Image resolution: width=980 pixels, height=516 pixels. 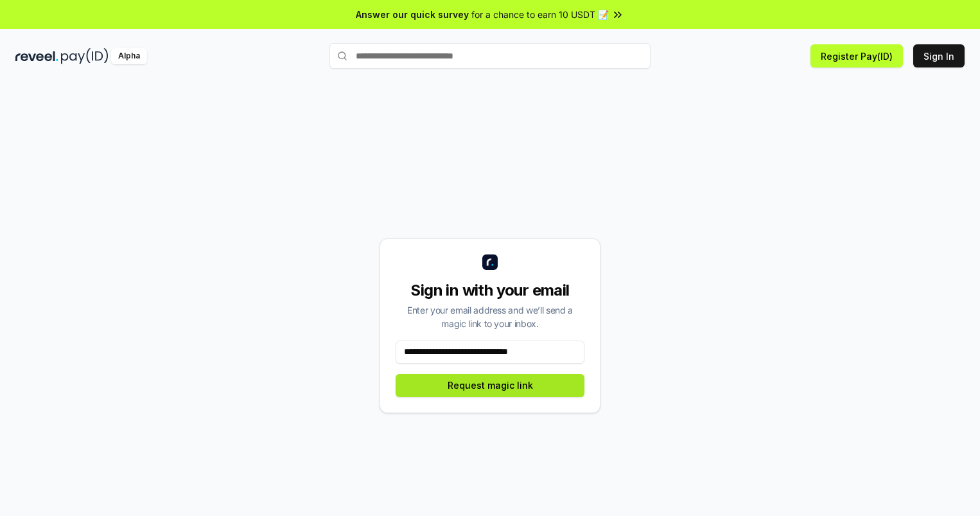 I want to click on button: Request magic link, so click(x=490, y=386).